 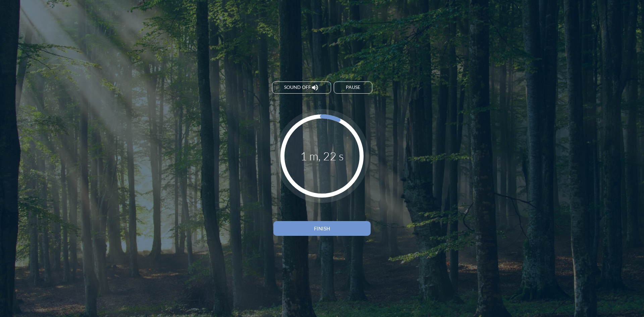 I want to click on button: Finish, so click(x=322, y=229).